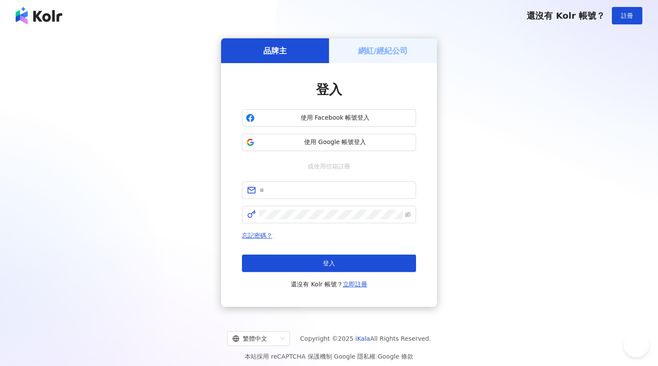  I want to click on span: Copyright © 2025 All Rights Reserved., so click(366, 339).